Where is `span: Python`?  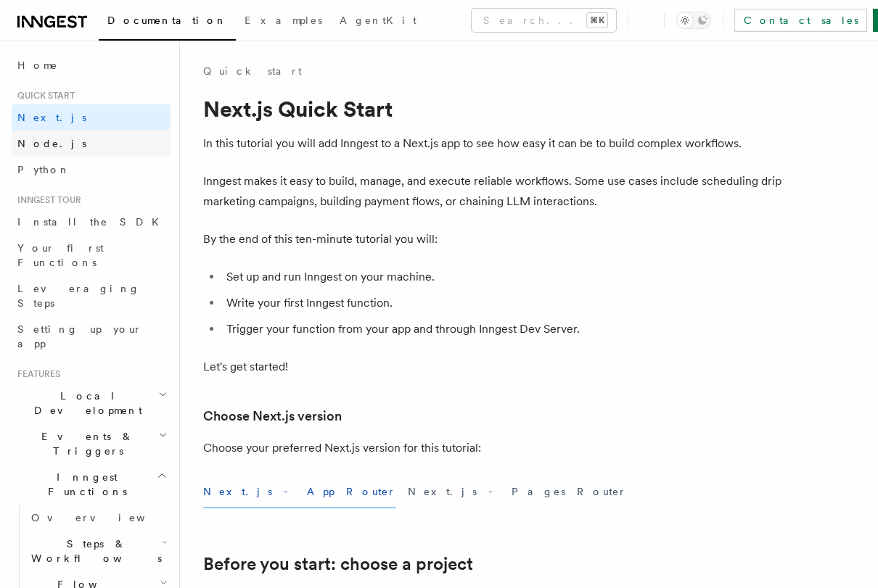
span: Python is located at coordinates (43, 170).